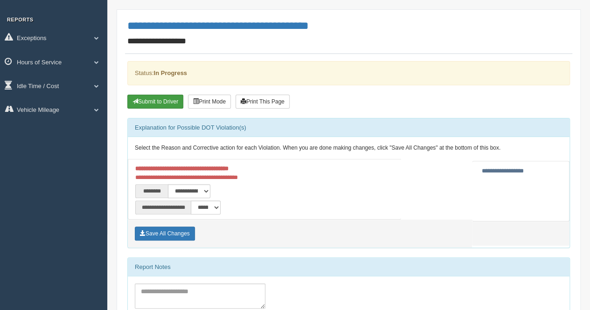 The height and width of the screenshot is (310, 590). What do you see at coordinates (170, 73) in the screenshot?
I see `strong: In Progress` at bounding box center [170, 73].